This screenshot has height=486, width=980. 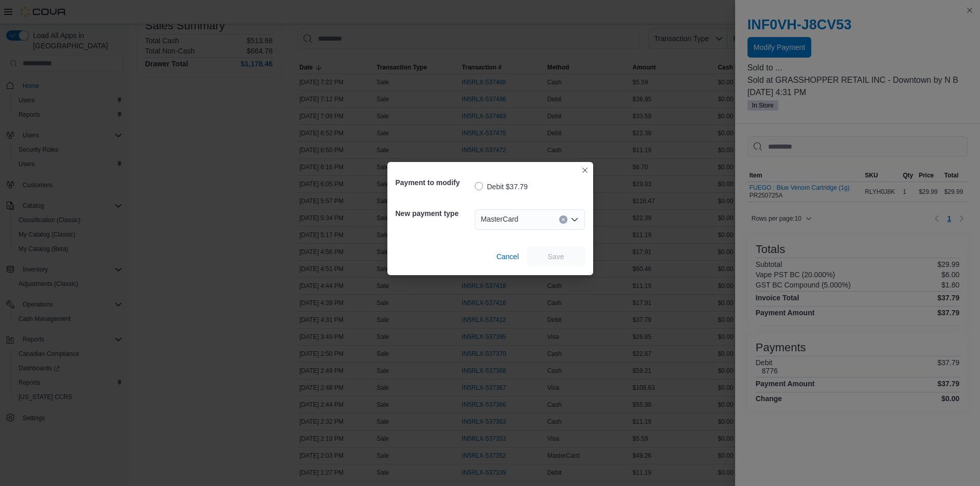 I want to click on button: Open list of options, so click(x=575, y=220).